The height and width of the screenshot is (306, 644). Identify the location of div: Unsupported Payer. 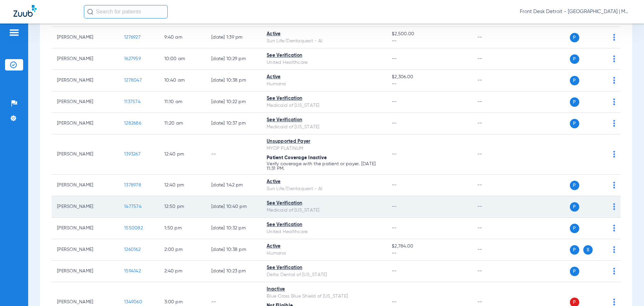
(323, 141).